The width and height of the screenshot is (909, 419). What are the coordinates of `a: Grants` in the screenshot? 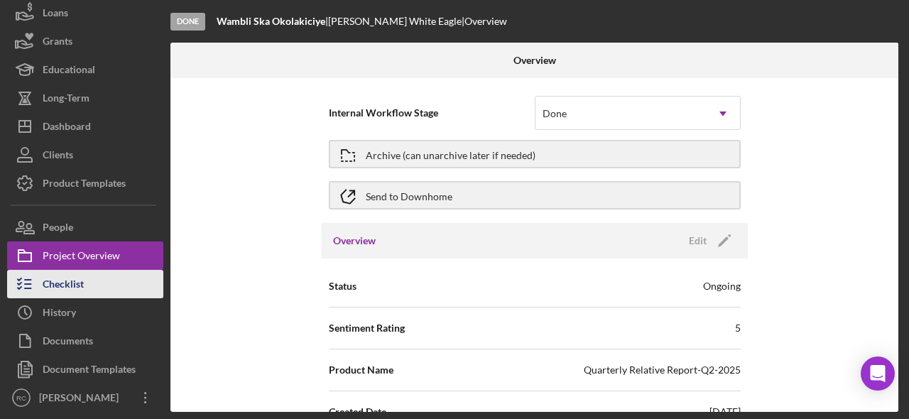 It's located at (85, 41).